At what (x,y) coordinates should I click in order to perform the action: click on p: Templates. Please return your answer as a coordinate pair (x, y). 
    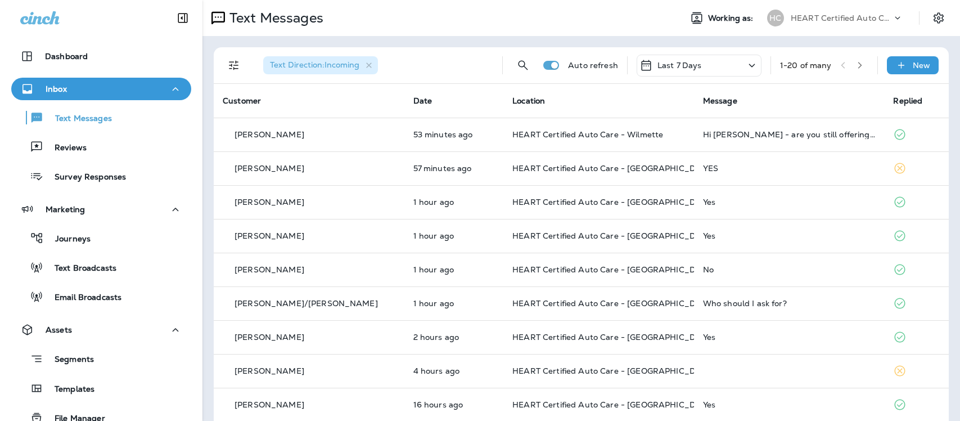
    Looking at the image, I should click on (69, 389).